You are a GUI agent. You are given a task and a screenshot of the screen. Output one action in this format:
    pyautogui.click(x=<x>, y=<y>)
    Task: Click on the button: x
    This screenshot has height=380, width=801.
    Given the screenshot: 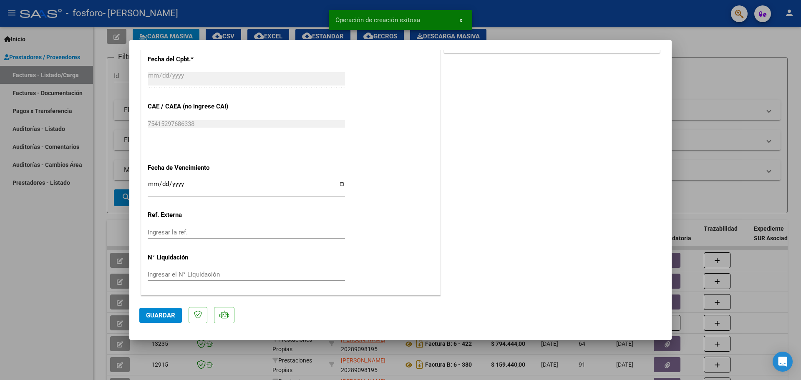 What is the action you would take?
    pyautogui.click(x=461, y=20)
    